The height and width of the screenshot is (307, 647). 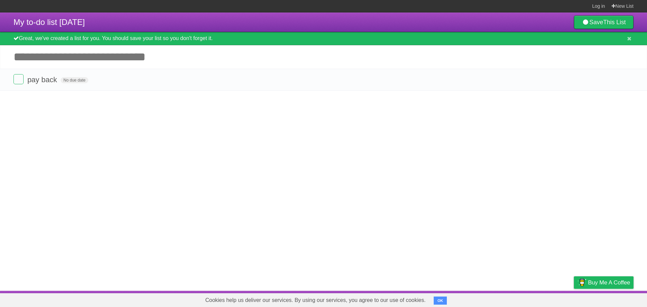 I want to click on span: Cookies help us deliver our services. By using our services, you agree to our use of cookies., so click(x=316, y=300).